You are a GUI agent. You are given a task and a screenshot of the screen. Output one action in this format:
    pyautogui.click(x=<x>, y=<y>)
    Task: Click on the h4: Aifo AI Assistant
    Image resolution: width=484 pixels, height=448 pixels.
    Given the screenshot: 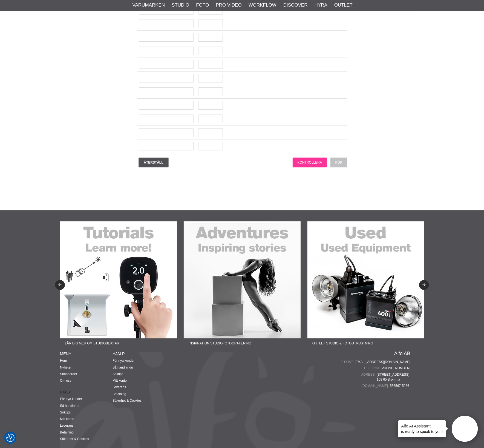 What is the action you would take?
    pyautogui.click(x=422, y=426)
    